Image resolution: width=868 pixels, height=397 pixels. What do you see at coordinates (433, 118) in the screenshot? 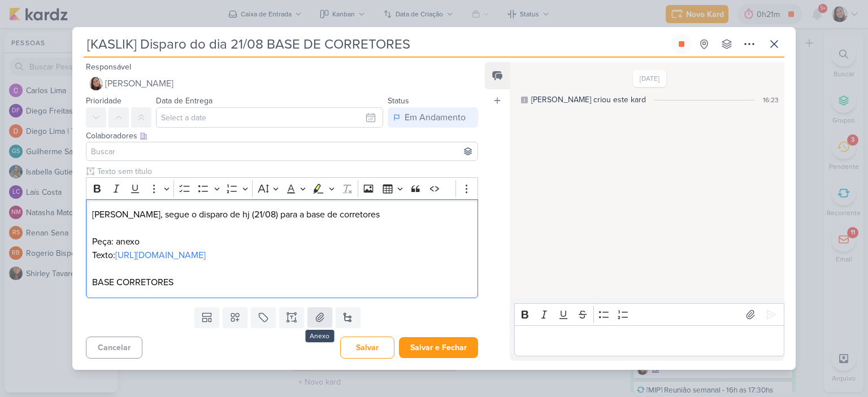
I see `button: Em Andamento` at bounding box center [433, 118].